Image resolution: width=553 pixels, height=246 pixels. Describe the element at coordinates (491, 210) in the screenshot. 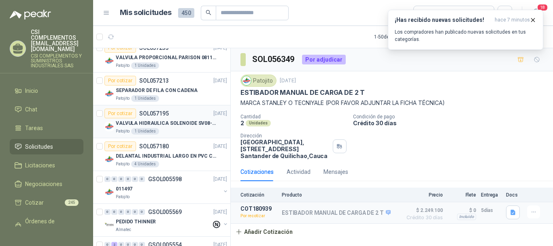

I see `p: 5 días` at that location.